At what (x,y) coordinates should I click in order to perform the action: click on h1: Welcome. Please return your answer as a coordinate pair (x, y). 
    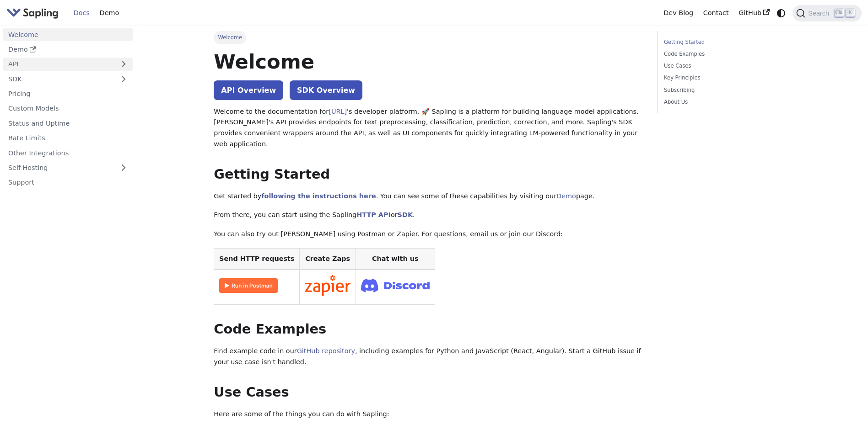
    Looking at the image, I should click on (429, 62).